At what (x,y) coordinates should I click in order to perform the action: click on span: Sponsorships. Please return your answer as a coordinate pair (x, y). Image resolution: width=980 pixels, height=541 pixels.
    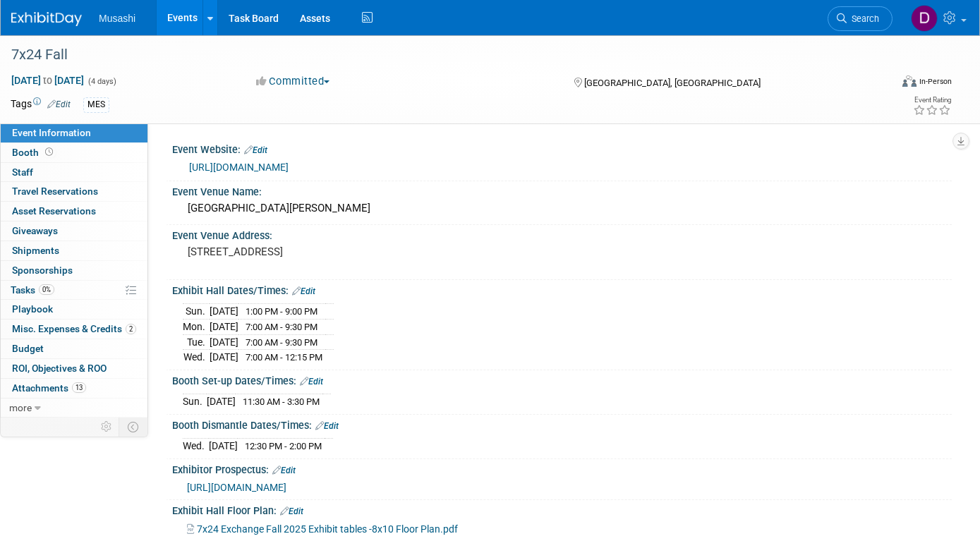
    Looking at the image, I should click on (42, 270).